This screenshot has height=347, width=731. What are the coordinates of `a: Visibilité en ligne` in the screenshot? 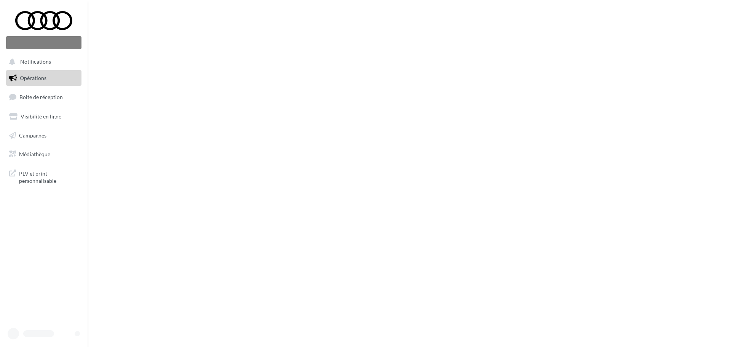 It's located at (44, 117).